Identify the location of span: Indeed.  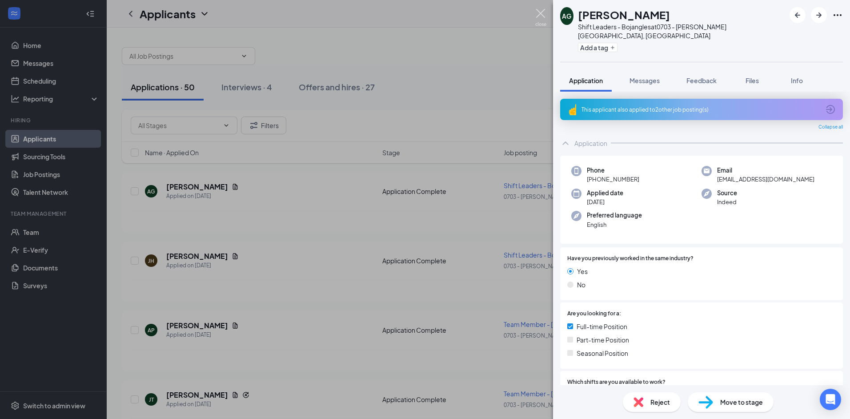
(727, 202).